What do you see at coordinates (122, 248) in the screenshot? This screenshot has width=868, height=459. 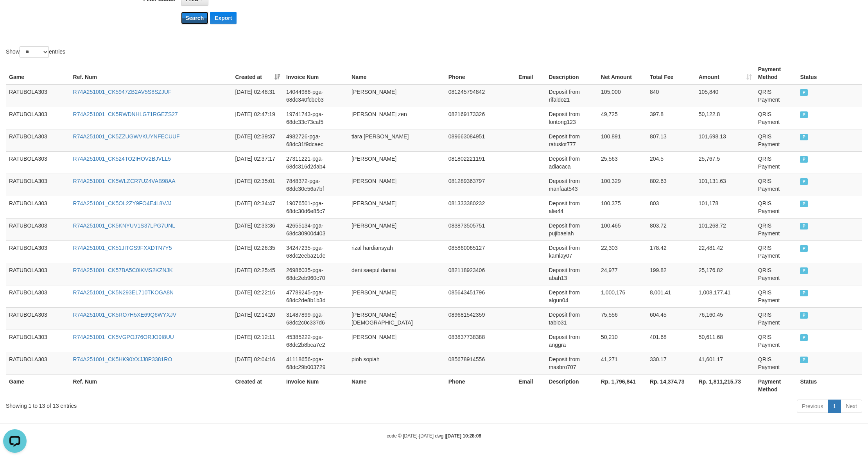 I see `a: R74A251001_CK51JITGS9FXXDTN7Y5` at bounding box center [122, 248].